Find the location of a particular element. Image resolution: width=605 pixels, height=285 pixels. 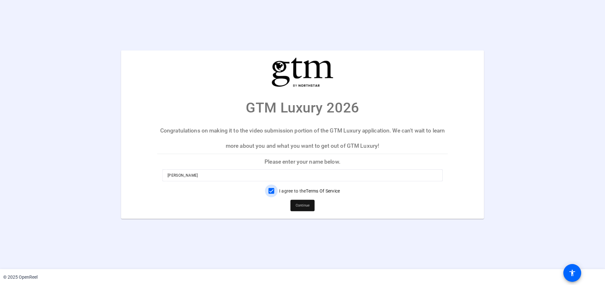

span: Continue is located at coordinates (303, 206).